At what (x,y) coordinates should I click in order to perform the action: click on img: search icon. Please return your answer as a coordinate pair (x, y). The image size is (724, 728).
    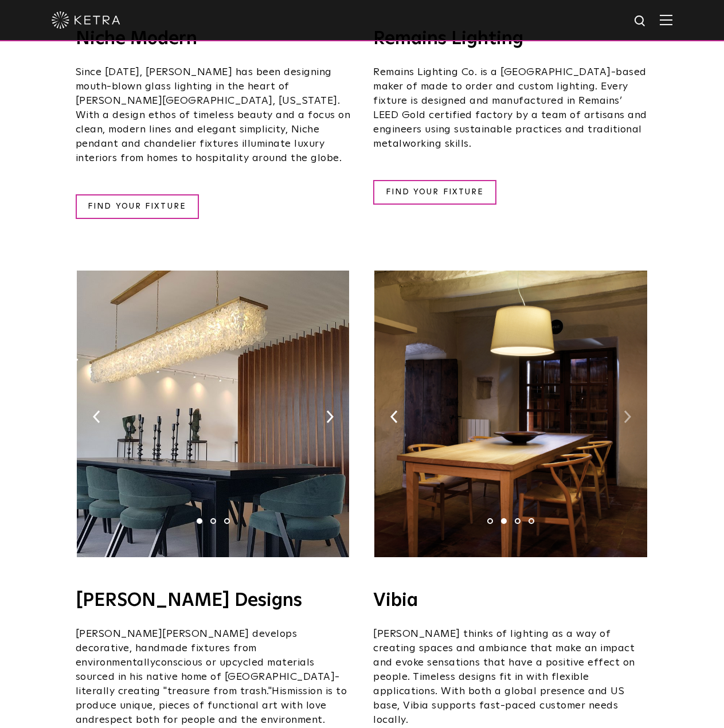
    Looking at the image, I should click on (640, 21).